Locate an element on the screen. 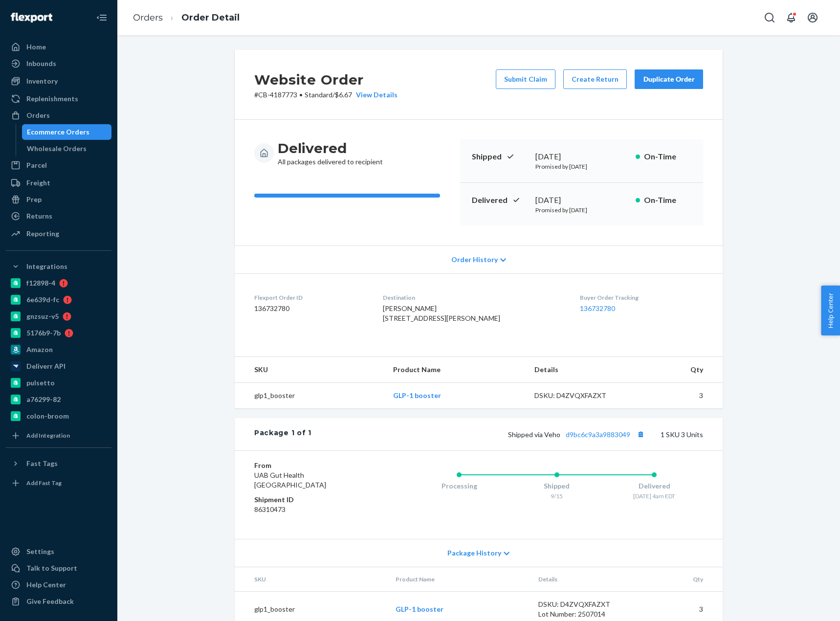 The image size is (840, 621). div: Inbounds is located at coordinates (41, 64).